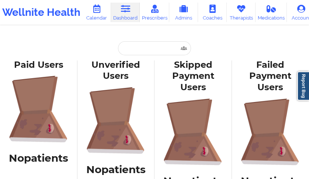 The width and height of the screenshot is (309, 179). Describe the element at coordinates (193, 76) in the screenshot. I see `div: Skipped Payment Users` at that location.